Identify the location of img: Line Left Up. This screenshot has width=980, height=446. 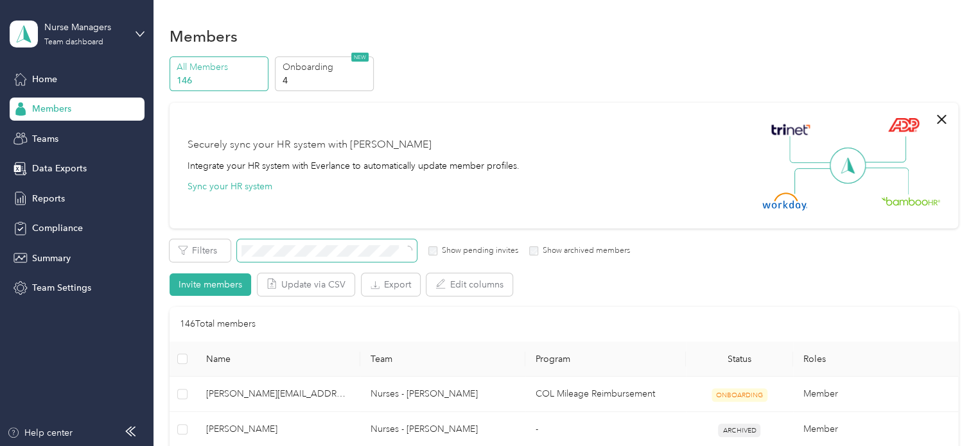
(811, 150).